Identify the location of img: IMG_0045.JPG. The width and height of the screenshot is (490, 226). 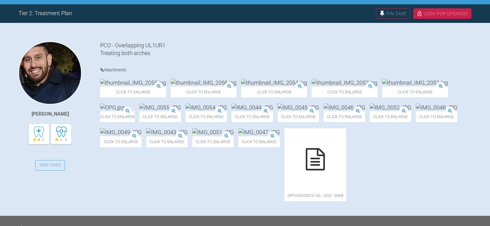
(298, 107).